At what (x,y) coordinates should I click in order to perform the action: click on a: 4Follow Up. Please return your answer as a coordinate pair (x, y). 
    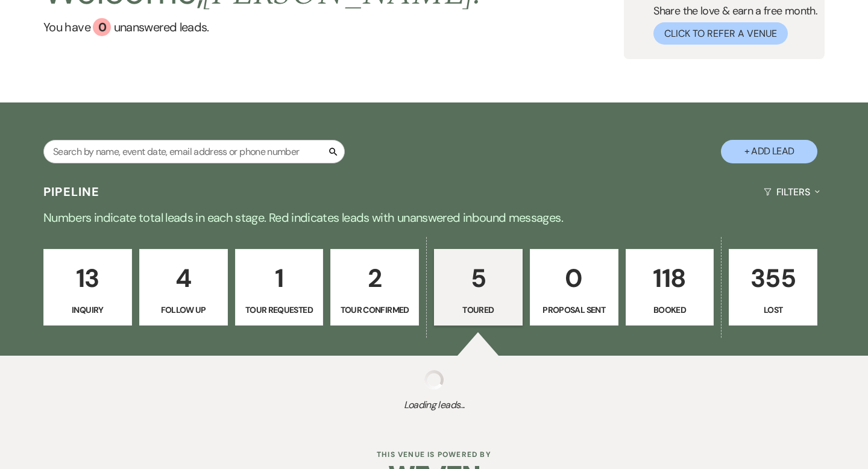
    Looking at the image, I should click on (183, 287).